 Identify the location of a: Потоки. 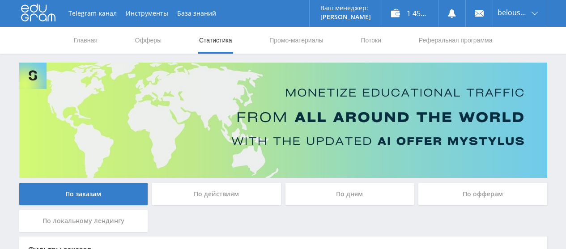
(371, 40).